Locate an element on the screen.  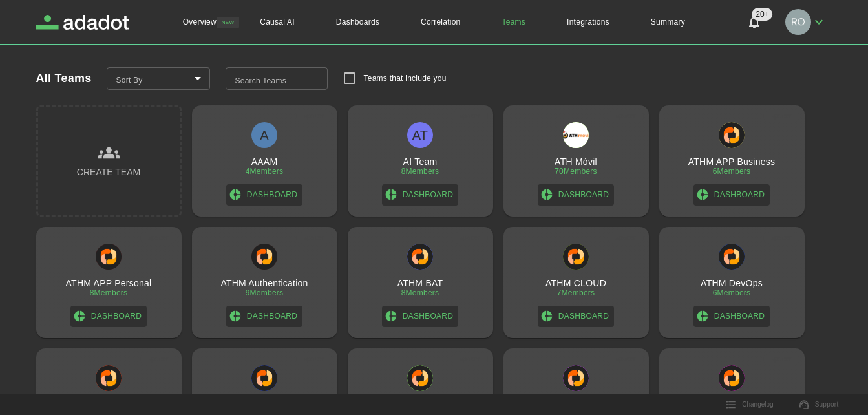
a: spacerATHM APP PersonalATHM APP Personal8MembersDashboard is located at coordinates (109, 282).